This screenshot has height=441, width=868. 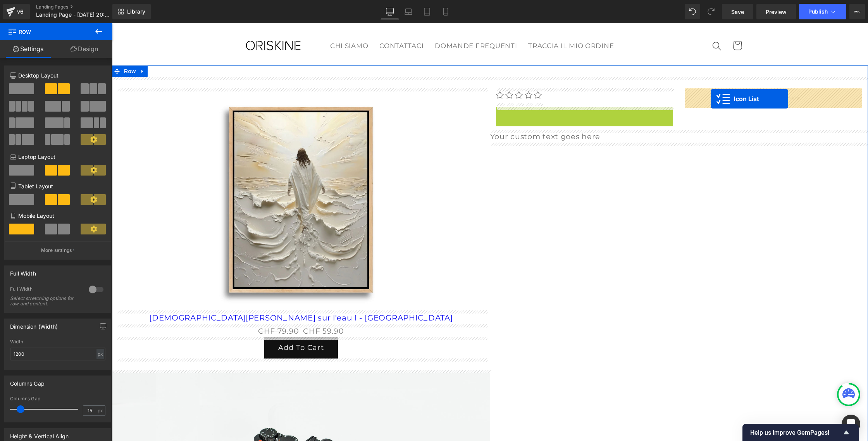 What do you see at coordinates (34, 324) in the screenshot?
I see `div: Dimension (Width)` at bounding box center [34, 324].